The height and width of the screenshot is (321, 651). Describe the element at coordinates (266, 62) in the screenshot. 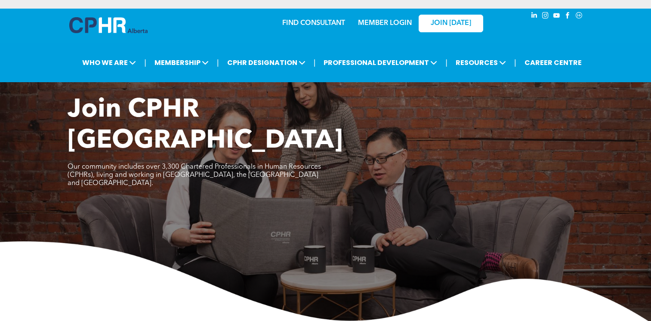

I see `span: CPHR DESIGNATION` at that location.